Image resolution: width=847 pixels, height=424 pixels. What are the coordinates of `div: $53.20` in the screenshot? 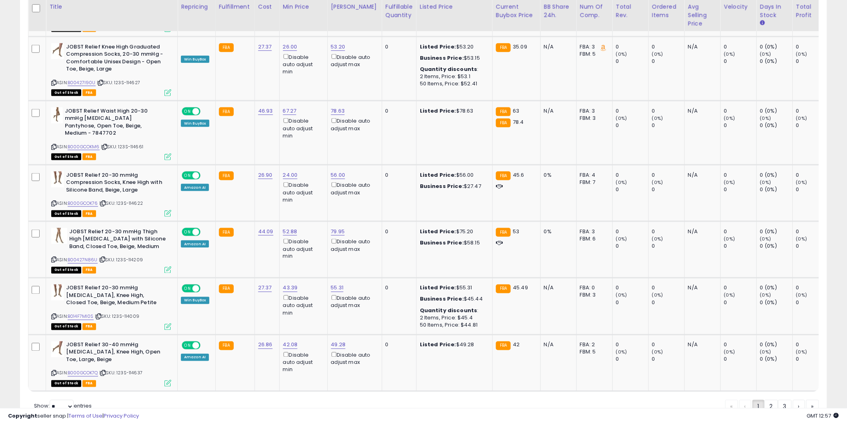 It's located at (453, 47).